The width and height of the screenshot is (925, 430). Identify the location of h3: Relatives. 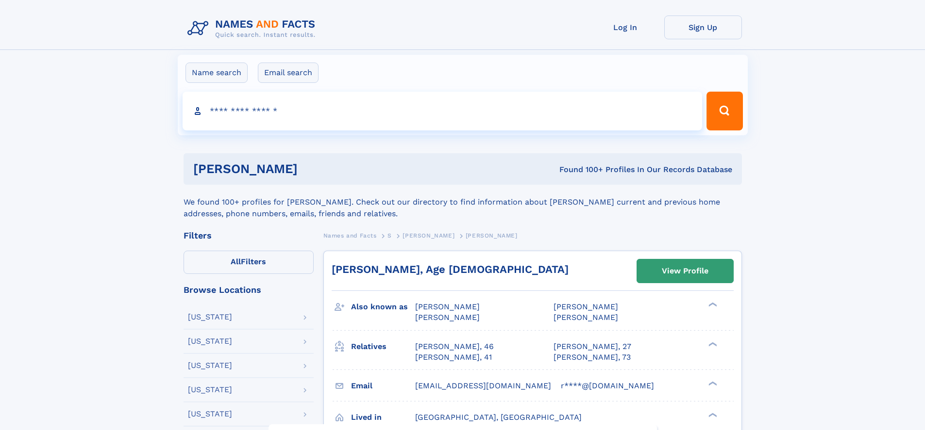
(383, 347).